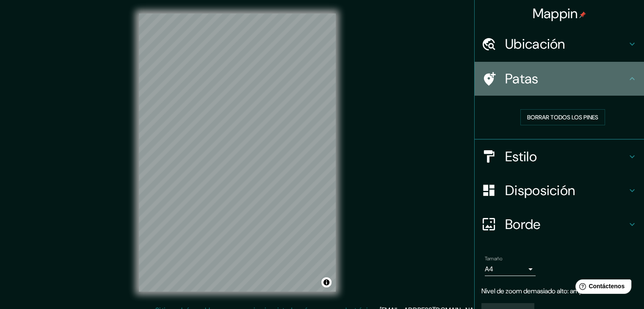  What do you see at coordinates (522, 79) in the screenshot?
I see `font: Patas` at bounding box center [522, 79].